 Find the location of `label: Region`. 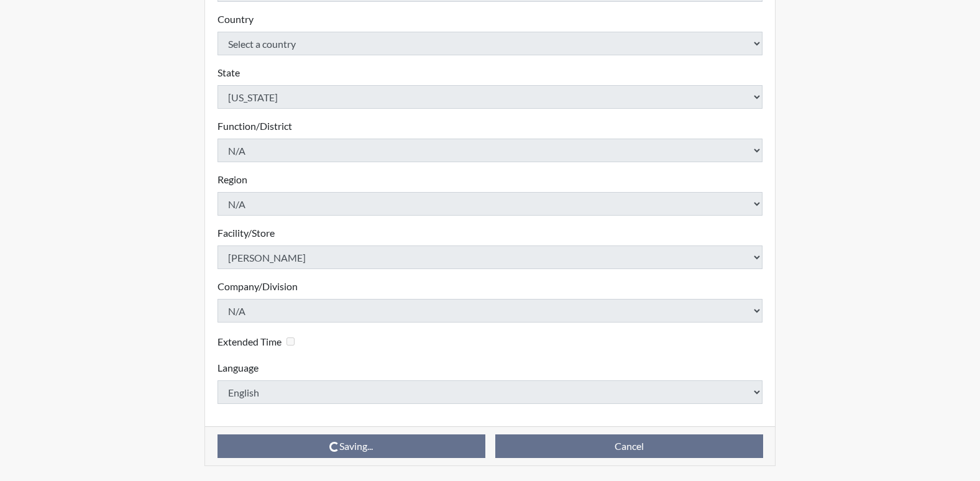

label: Region is located at coordinates (233, 180).